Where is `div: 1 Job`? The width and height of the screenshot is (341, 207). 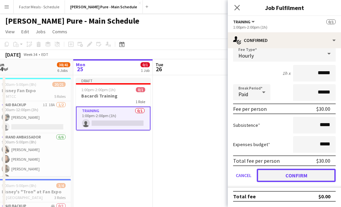
div: 1 Job is located at coordinates (145, 70).